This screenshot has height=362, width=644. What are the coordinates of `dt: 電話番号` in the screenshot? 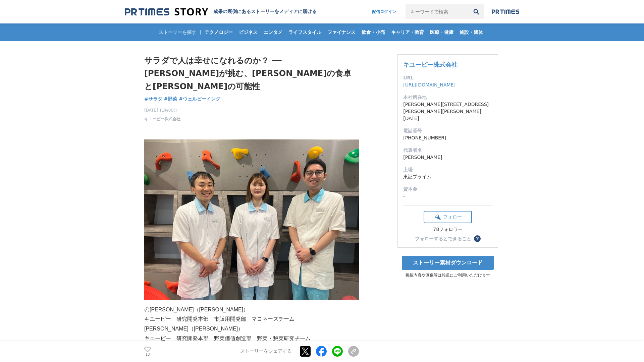 It's located at (448, 131).